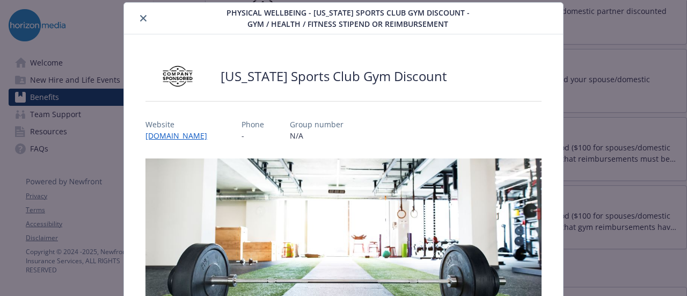 The height and width of the screenshot is (296, 687). Describe the element at coordinates (317, 135) in the screenshot. I see `p: N/A` at that location.